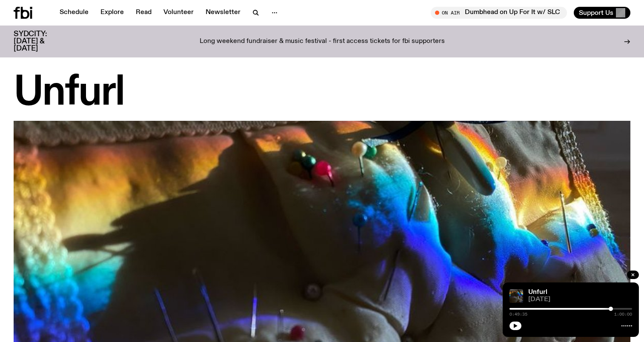 The width and height of the screenshot is (644, 342). Describe the element at coordinates (516, 296) in the screenshot. I see `a: A piece of fabric is pierced by sewing pins with different coloured heads, a rainbow light is cas...` at that location.